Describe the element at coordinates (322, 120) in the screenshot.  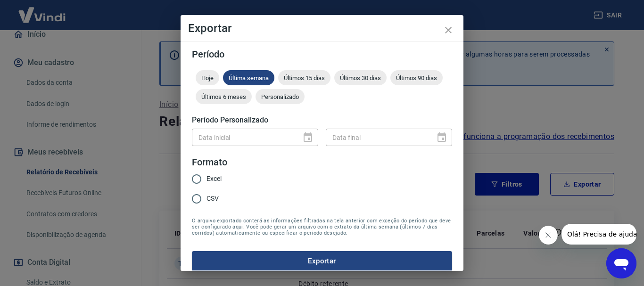
I see `h5: Período Personalizado` at that location.